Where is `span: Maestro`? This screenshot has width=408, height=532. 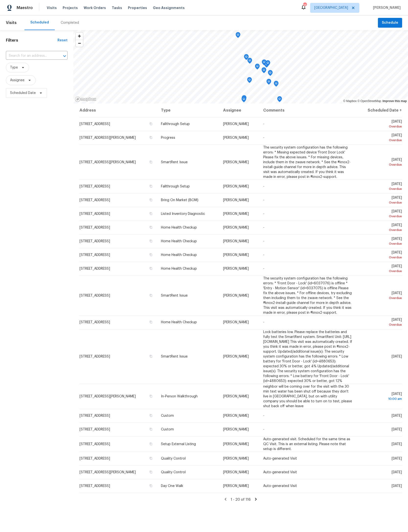
span: Maestro is located at coordinates (24, 8).